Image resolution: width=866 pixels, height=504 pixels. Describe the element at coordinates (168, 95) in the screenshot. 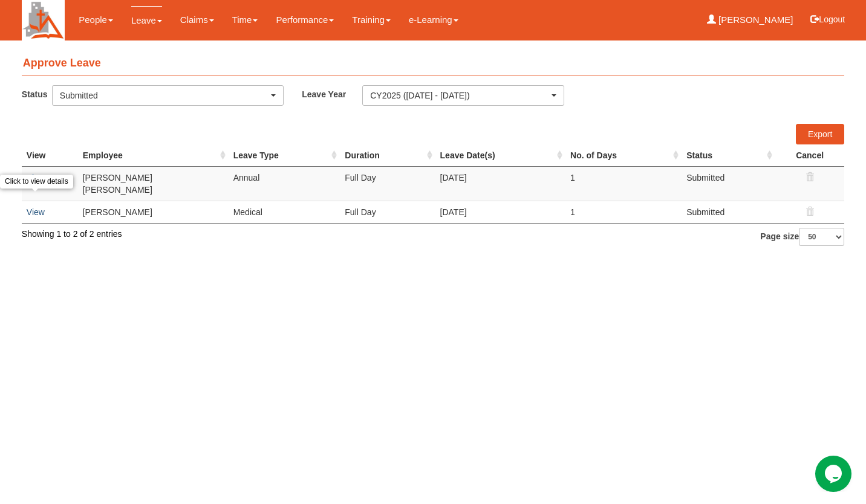

I see `button: Submitted` at that location.